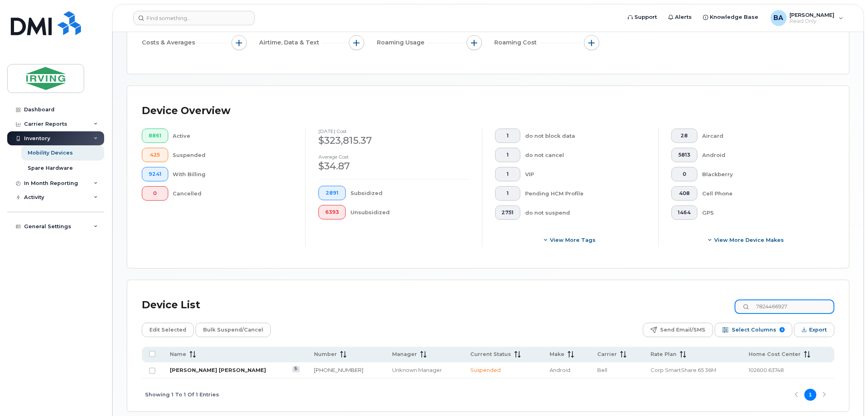 This screenshot has height=416, width=868. Describe the element at coordinates (685, 155) in the screenshot. I see `button: 5813` at that location.